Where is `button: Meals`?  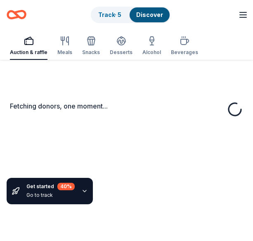
button: Meals is located at coordinates (65, 46).